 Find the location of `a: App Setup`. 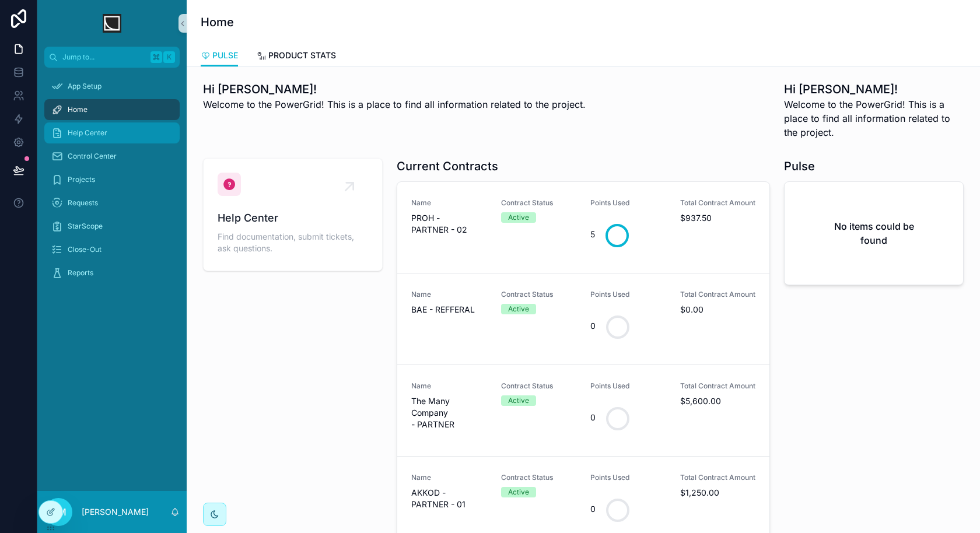

a: App Setup is located at coordinates (112, 86).